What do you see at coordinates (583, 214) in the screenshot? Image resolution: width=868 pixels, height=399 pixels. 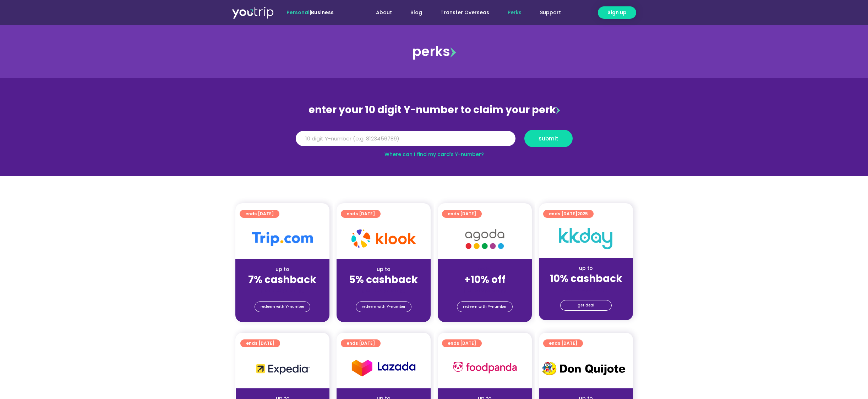 I see `span: 2025` at bounding box center [583, 214].